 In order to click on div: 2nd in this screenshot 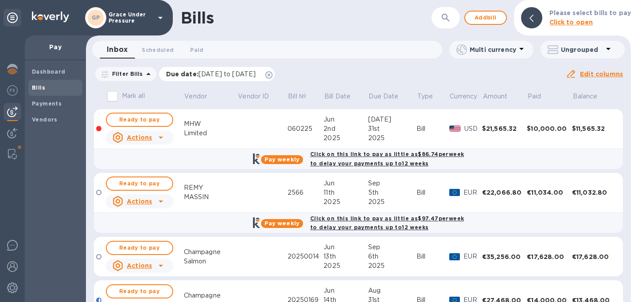, I will do `click(346, 128)`.